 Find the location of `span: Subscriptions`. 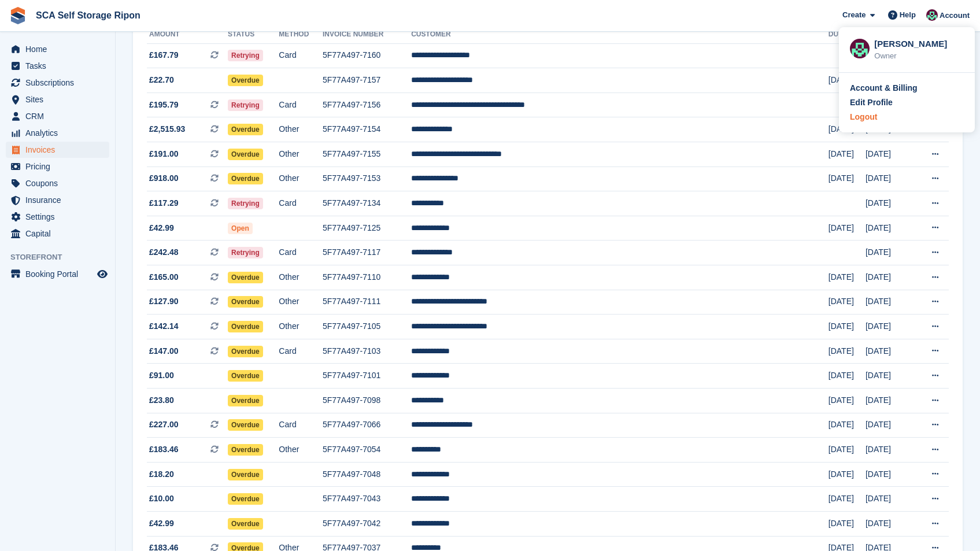

span: Subscriptions is located at coordinates (60, 83).